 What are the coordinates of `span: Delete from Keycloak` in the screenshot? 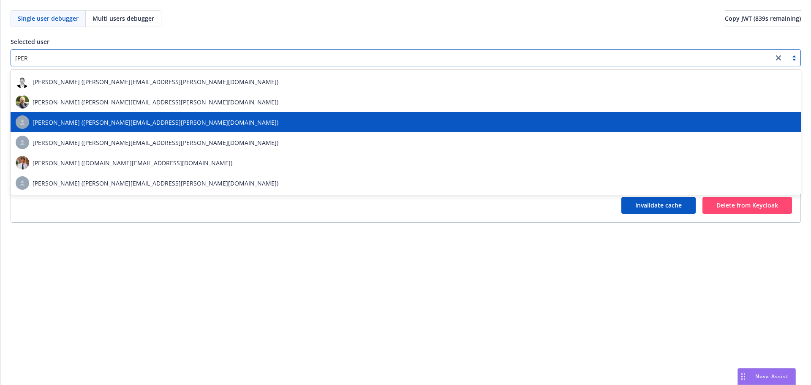 It's located at (747, 205).